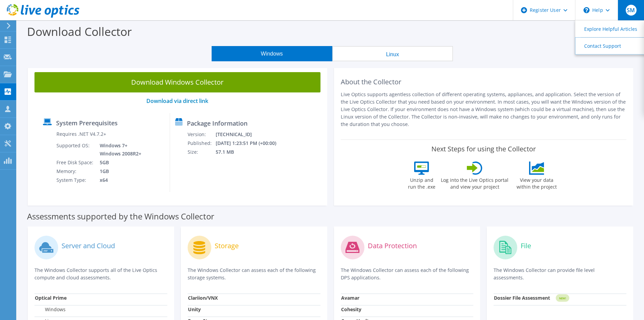  I want to click on strong: Avamar, so click(350, 298).